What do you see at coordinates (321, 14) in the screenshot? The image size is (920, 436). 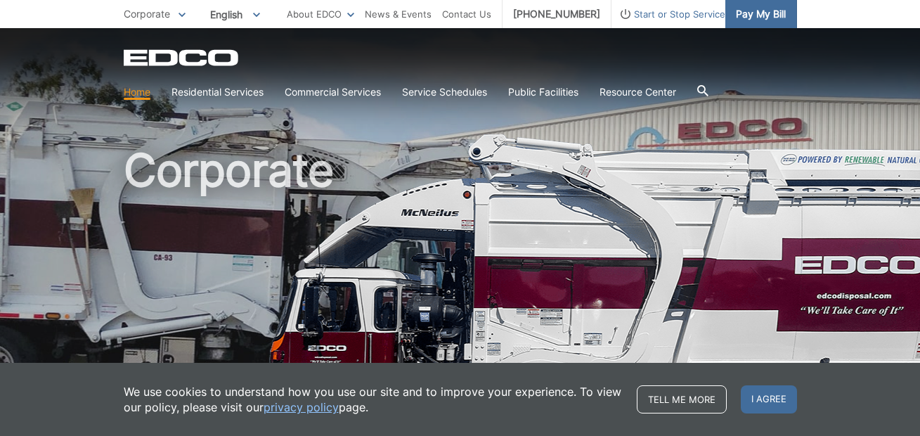 I see `a: About EDCO` at bounding box center [321, 14].